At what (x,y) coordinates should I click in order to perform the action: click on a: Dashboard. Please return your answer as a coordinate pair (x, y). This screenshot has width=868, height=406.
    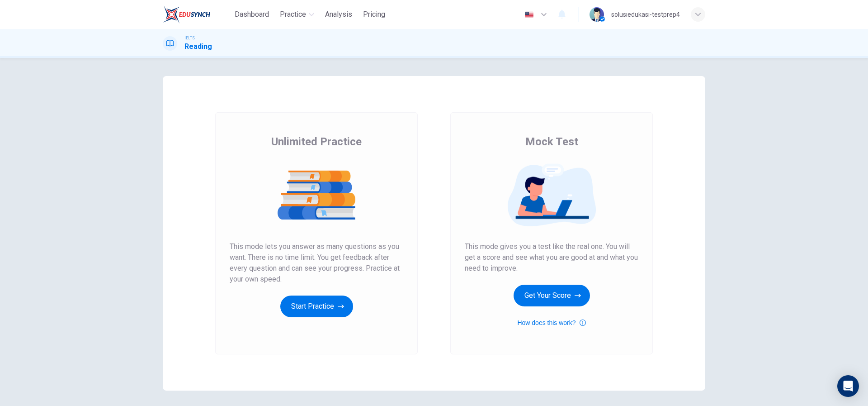
    Looking at the image, I should click on (252, 14).